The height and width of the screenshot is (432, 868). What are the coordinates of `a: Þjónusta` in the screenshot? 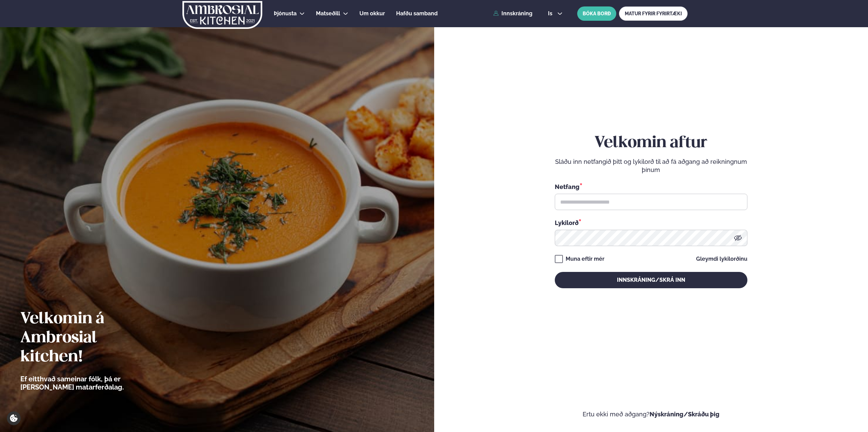 It's located at (285, 13).